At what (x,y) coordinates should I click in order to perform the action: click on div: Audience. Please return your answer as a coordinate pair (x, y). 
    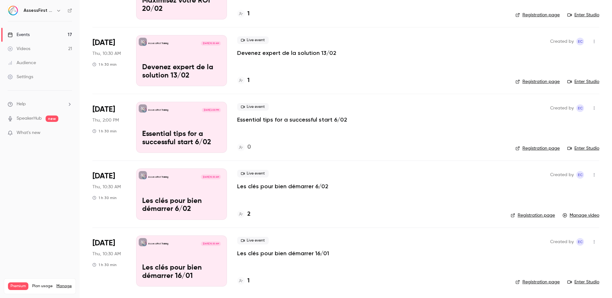
    Looking at the image, I should click on (22, 63).